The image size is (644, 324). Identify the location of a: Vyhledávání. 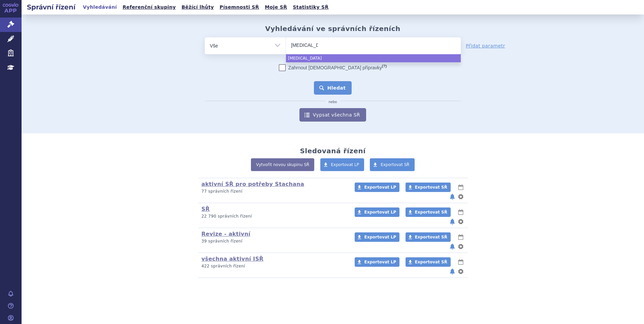
(100, 7).